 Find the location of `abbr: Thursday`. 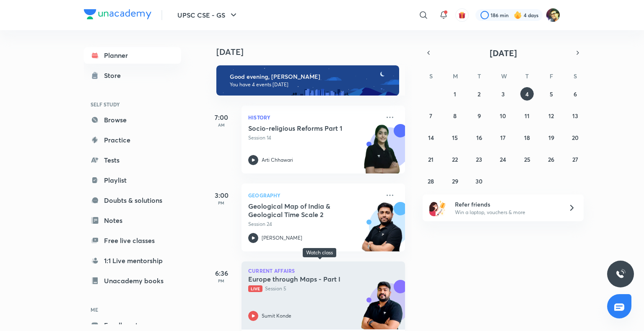

abbr: Thursday is located at coordinates (527, 76).